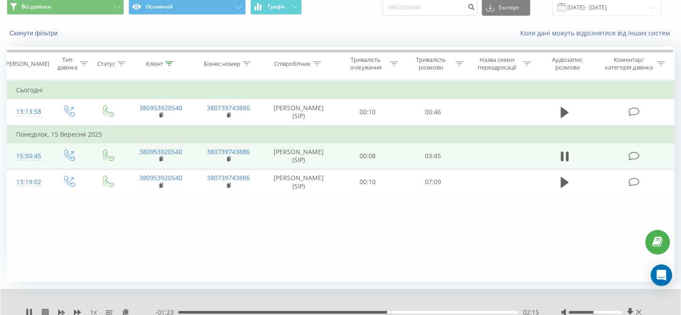 The image size is (681, 315). Describe the element at coordinates (662, 275) in the screenshot. I see `div: Open Intercom Messenger` at that location.